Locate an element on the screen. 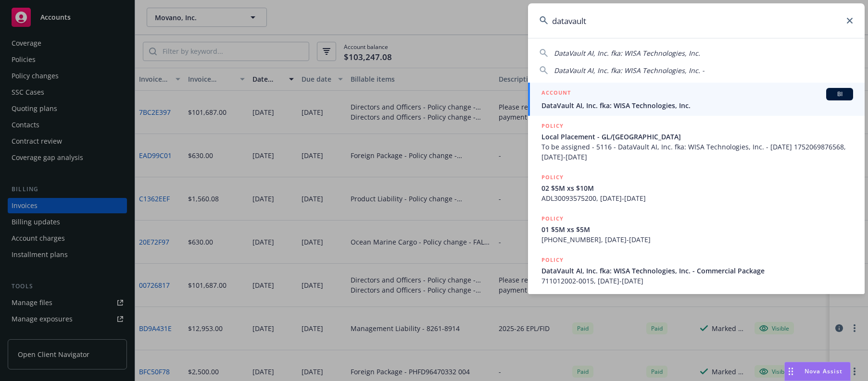 The image size is (868, 381). span: DataVault AI, Inc. fka: WISA Technologies, Inc. - Commercial Package is located at coordinates (697, 271).